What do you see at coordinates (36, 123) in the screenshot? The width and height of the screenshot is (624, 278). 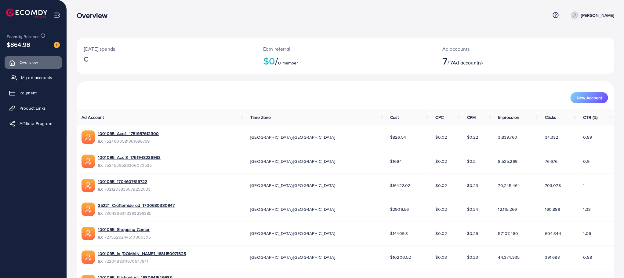 I see `span: Affiliate Program` at bounding box center [36, 123].